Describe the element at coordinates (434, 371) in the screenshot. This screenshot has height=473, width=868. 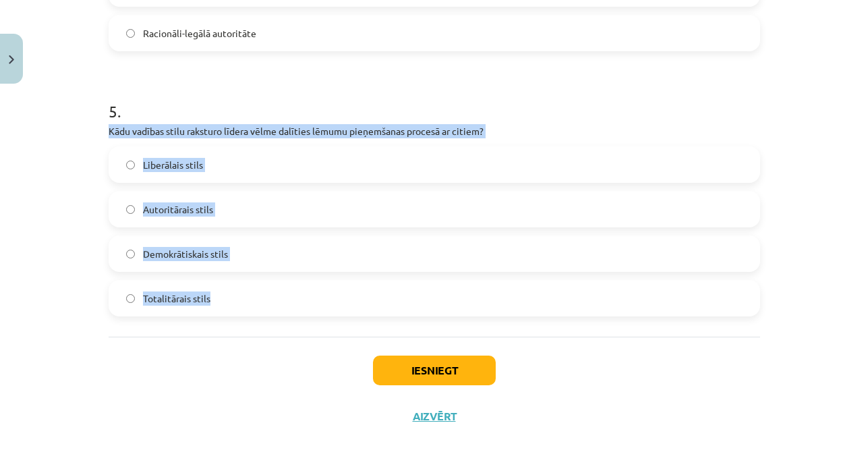
I see `button: Iesniegt` at that location.